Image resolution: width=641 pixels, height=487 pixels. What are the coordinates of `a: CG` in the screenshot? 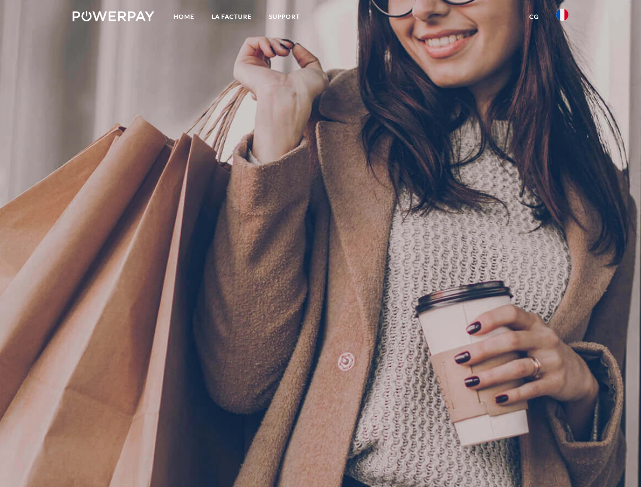 It's located at (534, 17).